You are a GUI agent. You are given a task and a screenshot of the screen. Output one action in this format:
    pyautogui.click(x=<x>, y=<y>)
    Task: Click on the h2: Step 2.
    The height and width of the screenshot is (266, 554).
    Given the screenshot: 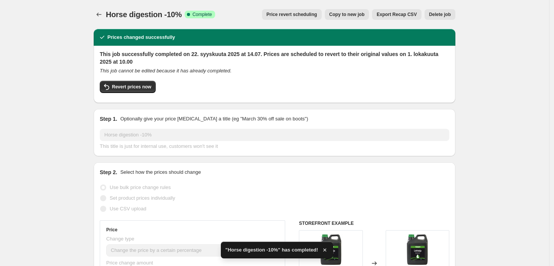 What is the action you would take?
    pyautogui.click(x=109, y=172)
    